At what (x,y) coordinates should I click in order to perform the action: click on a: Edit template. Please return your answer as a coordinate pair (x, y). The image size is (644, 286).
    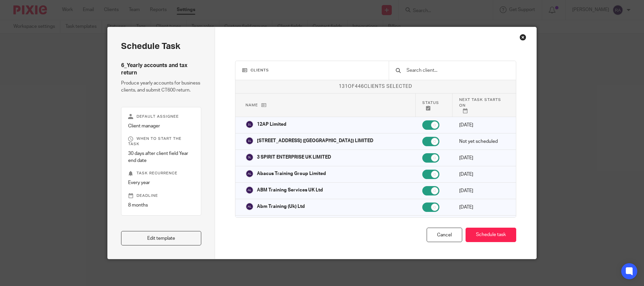
    Looking at the image, I should click on (161, 238).